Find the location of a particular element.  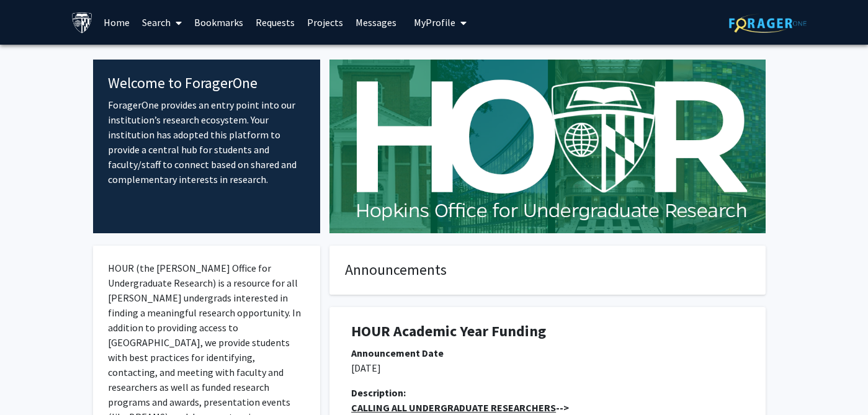

div: Description: is located at coordinates (548, 392).